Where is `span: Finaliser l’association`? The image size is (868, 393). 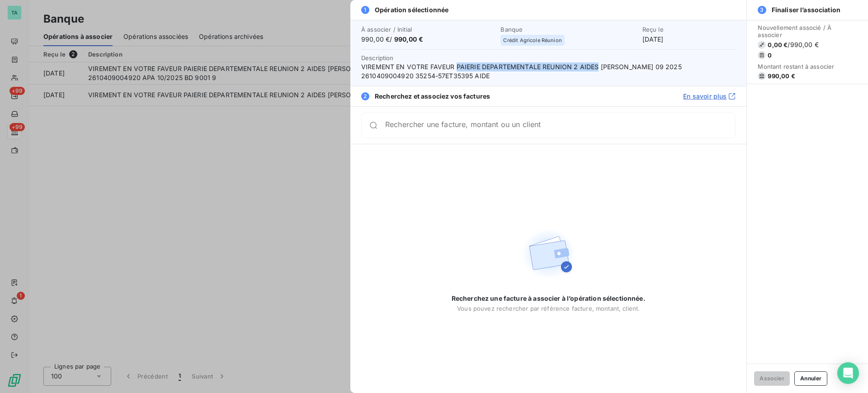 span: Finaliser l’association is located at coordinates (806, 10).